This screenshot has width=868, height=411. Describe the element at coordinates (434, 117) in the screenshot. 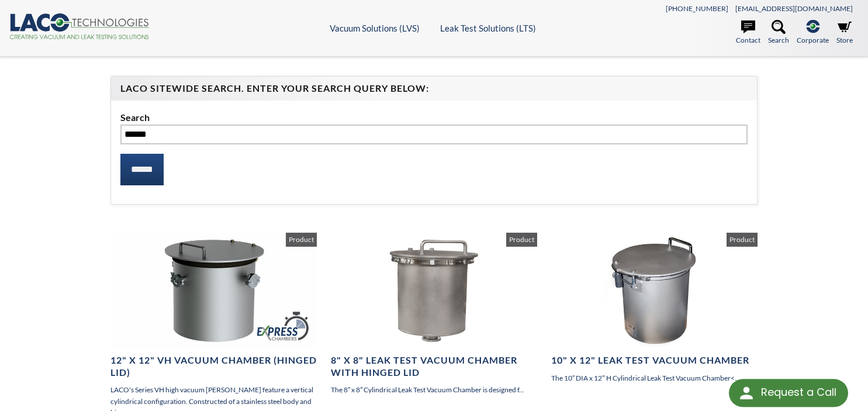

I see `label: Search` at that location.